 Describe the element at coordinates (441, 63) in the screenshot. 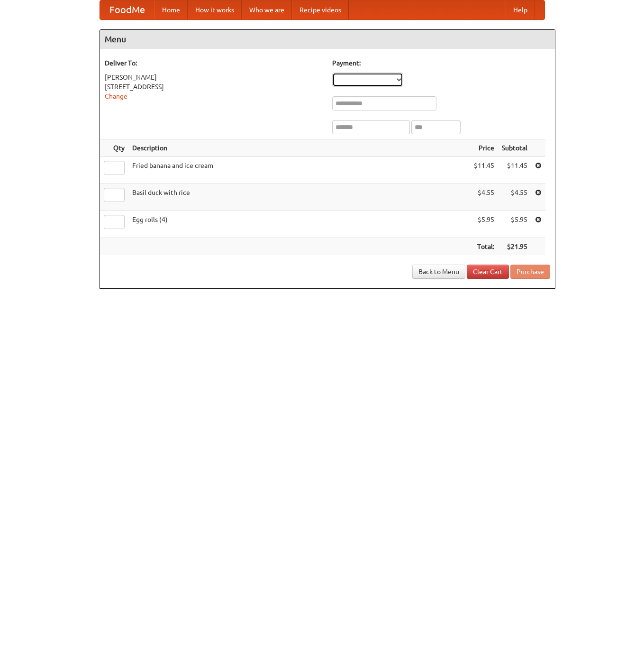

I see `h5: Payment:` at that location.